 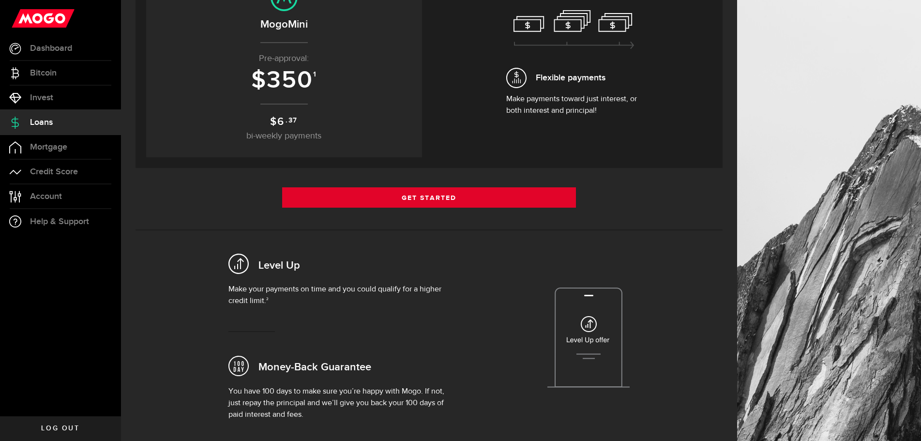 I want to click on p: You have 100 days to make sure you’re happy with Mogo. If not, just repay the principal and we’ll..., so click(x=343, y=403).